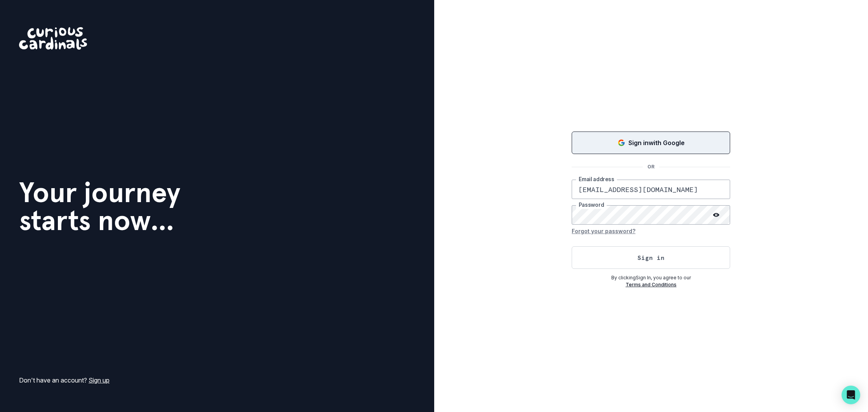 This screenshot has width=868, height=412. What do you see at coordinates (651, 278) in the screenshot?
I see `p: By clicking Sign In , you agree to our` at bounding box center [651, 278].